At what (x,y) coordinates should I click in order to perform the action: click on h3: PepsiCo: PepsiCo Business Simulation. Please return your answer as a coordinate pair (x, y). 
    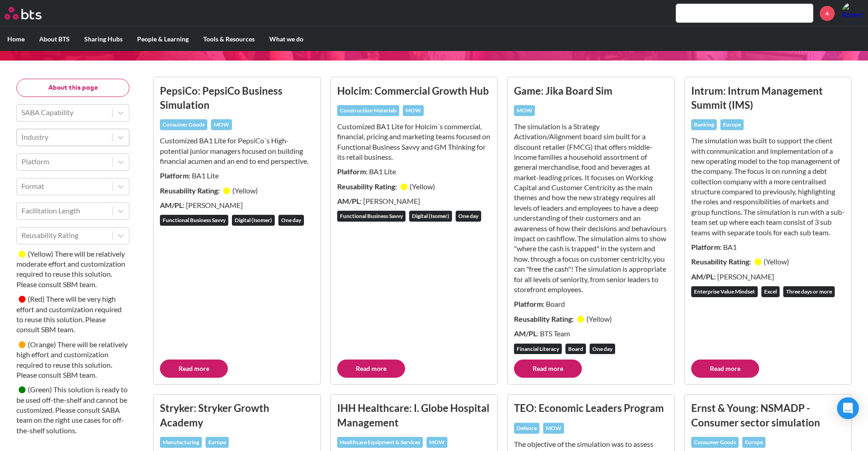
    Looking at the image, I should click on (237, 98).